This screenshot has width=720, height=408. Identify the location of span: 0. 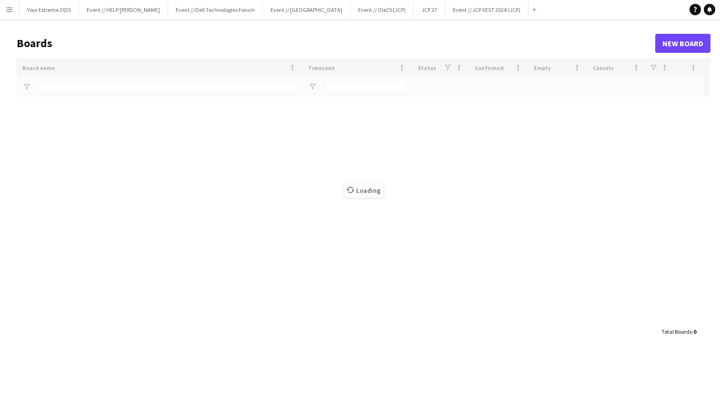
(694, 331).